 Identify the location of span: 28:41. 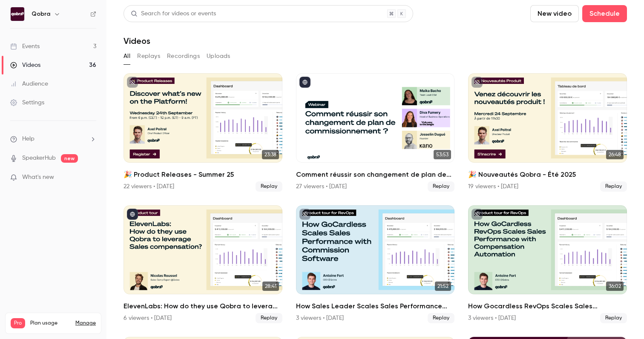
(270, 286).